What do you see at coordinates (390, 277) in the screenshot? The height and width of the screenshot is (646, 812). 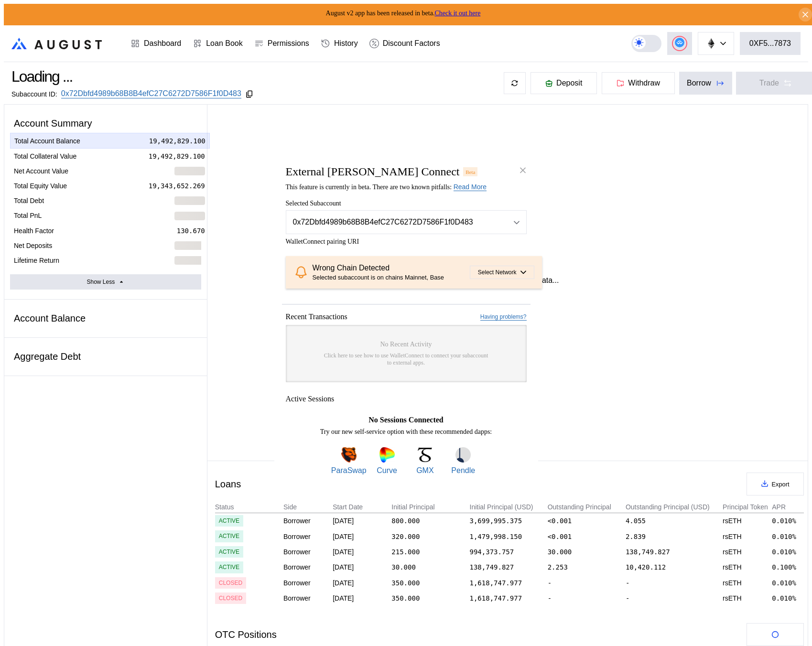 I see `div: Selected subaccount is on chains Mainnet, Base` at bounding box center [390, 277].